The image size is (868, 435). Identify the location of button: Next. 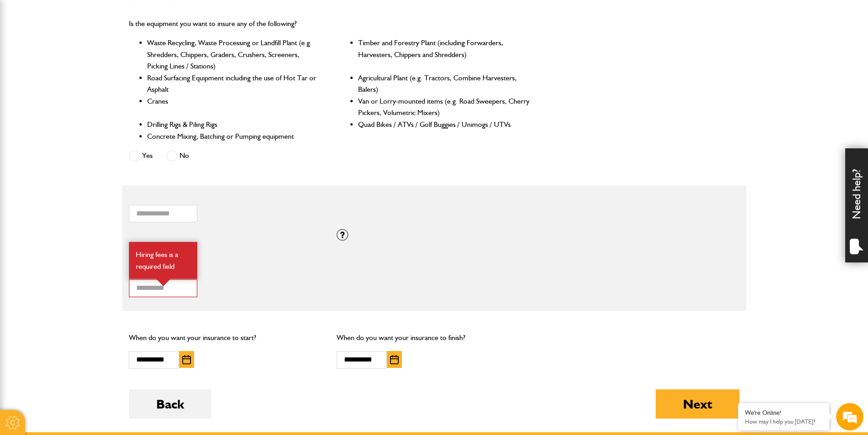
(698, 404).